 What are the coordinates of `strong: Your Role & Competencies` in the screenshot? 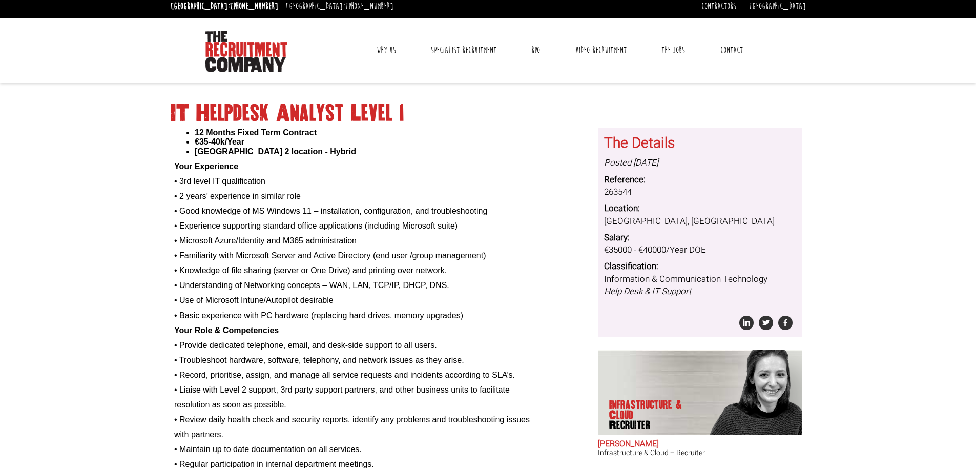 It's located at (227, 330).